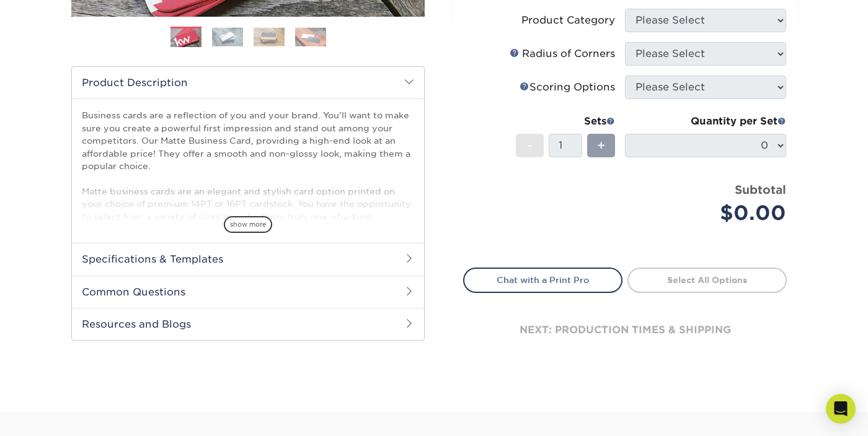 Image resolution: width=868 pixels, height=436 pixels. What do you see at coordinates (565, 121) in the screenshot?
I see `div: Sets` at bounding box center [565, 121].